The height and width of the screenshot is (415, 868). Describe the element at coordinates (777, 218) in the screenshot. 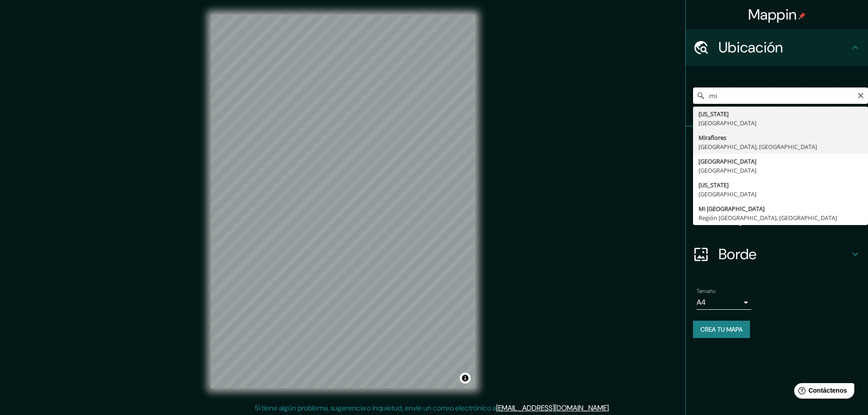

I see `div: Disposición` at that location.